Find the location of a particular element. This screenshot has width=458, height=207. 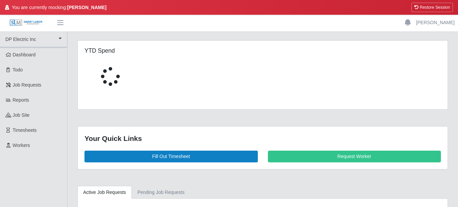

span: Workers is located at coordinates (21, 145).